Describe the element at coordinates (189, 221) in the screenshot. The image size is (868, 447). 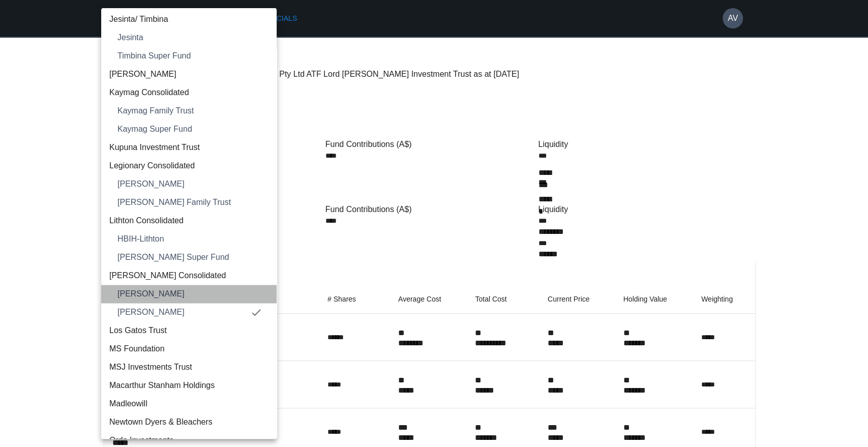
I see `span: Lithton Consolidated` at that location.